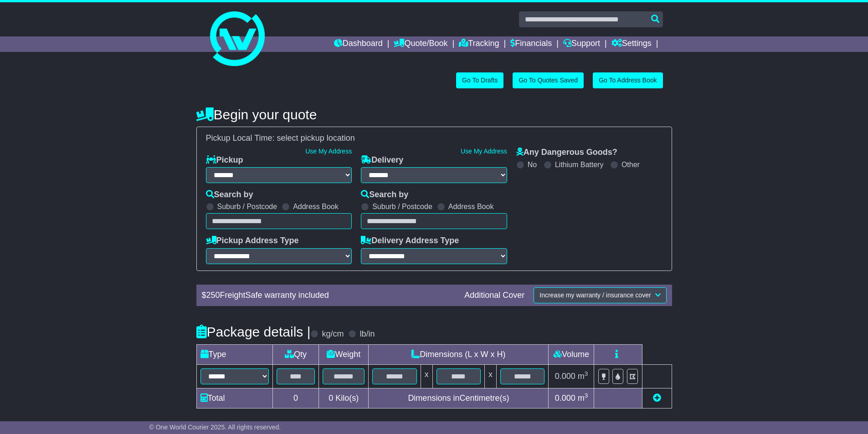 The width and height of the screenshot is (868, 434). I want to click on span: Increase my warranty / insurance cover, so click(595, 295).